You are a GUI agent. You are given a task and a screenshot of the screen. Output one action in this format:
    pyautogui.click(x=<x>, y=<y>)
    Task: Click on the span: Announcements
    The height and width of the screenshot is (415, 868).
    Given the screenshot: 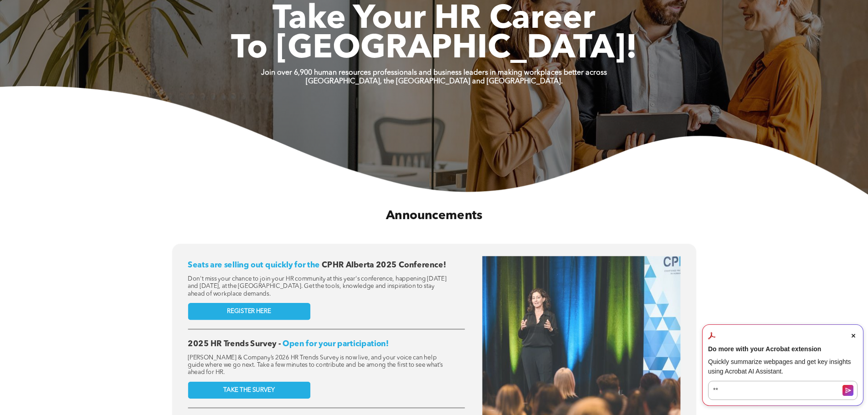 What is the action you would take?
    pyautogui.click(x=434, y=215)
    